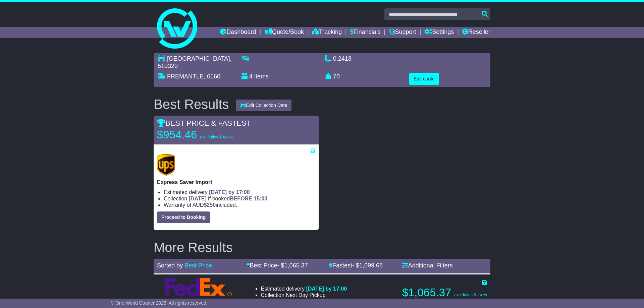 This screenshot has height=308, width=644. Describe the element at coordinates (170, 266) in the screenshot. I see `span: Sorted by` at that location.